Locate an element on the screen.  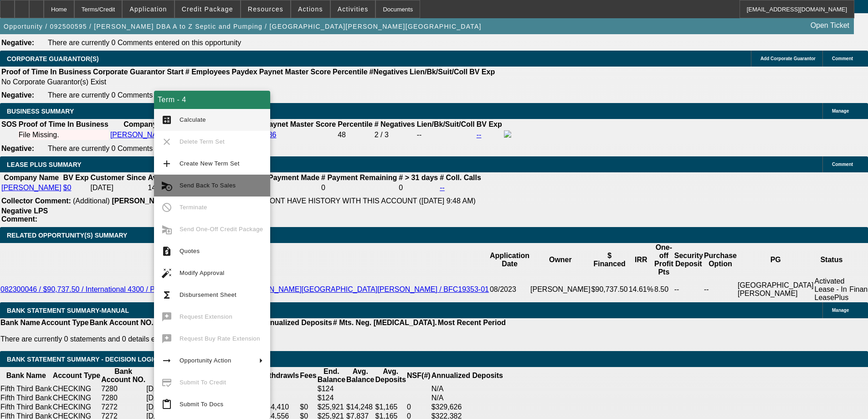
th: Security Deposit is located at coordinates (689, 260).